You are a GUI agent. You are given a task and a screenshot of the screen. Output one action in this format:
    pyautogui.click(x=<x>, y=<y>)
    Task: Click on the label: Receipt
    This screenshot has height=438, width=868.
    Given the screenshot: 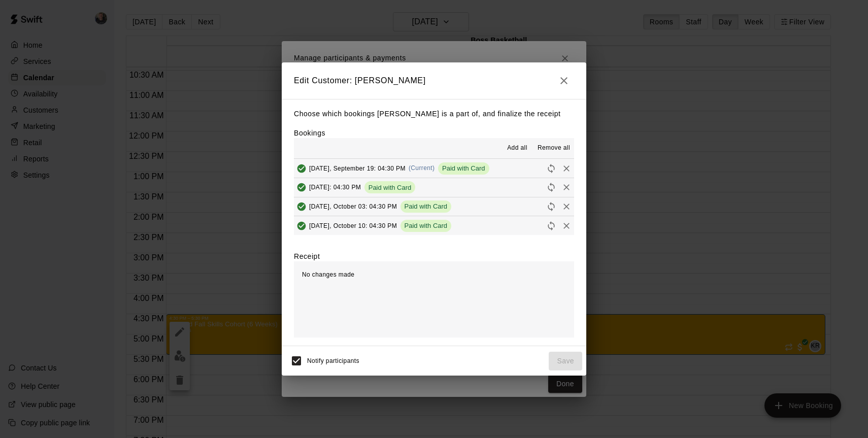 What is the action you would take?
    pyautogui.click(x=306, y=256)
    